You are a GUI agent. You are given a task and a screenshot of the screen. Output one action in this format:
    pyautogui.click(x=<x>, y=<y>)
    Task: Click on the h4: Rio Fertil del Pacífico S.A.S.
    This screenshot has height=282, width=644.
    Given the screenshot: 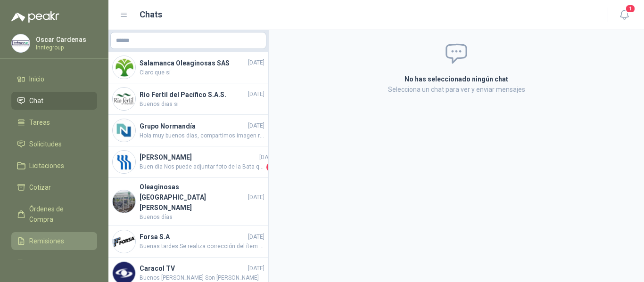 What is the action you would take?
    pyautogui.click(x=193, y=95)
    